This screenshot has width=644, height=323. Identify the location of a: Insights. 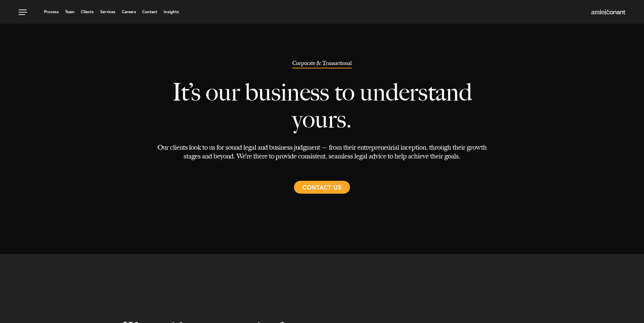
(171, 12).